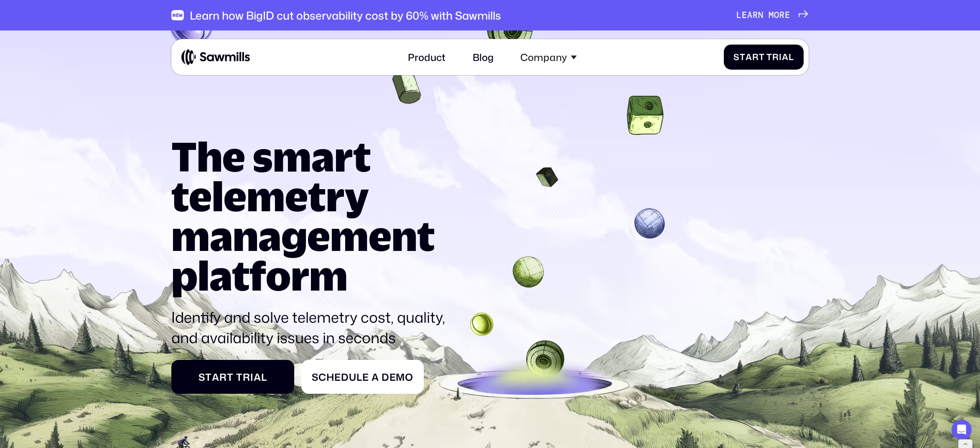  What do you see at coordinates (345, 15) in the screenshot?
I see `div: Learn how BigID cut observability cost by 60% with Sawmills` at bounding box center [345, 15].